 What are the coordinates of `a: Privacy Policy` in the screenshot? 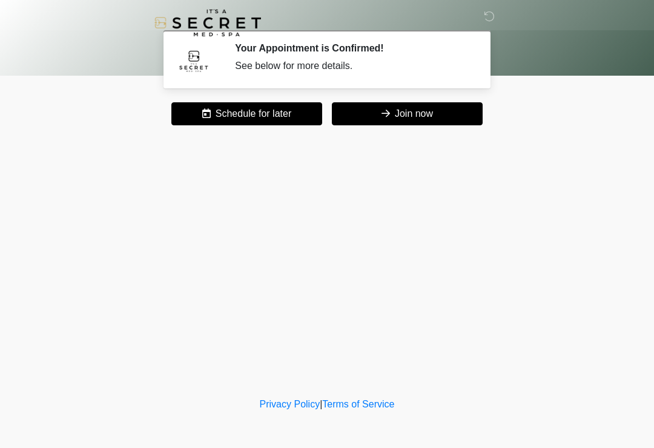 It's located at (290, 404).